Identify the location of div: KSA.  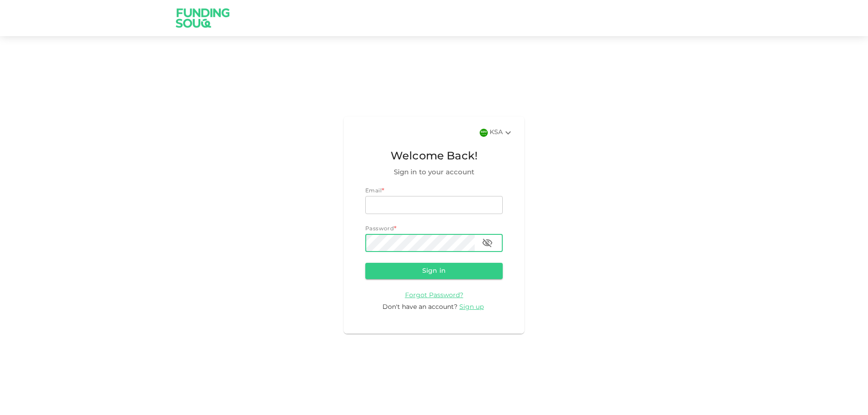
(501, 133).